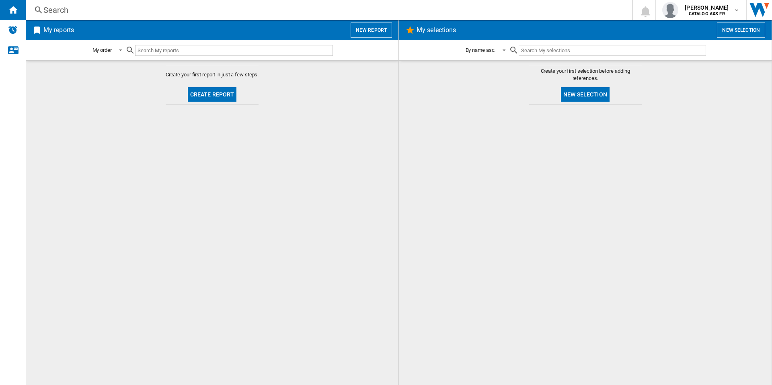 Image resolution: width=772 pixels, height=385 pixels. Describe the element at coordinates (13, 30) in the screenshot. I see `img: alerts-logo.svg` at that location.